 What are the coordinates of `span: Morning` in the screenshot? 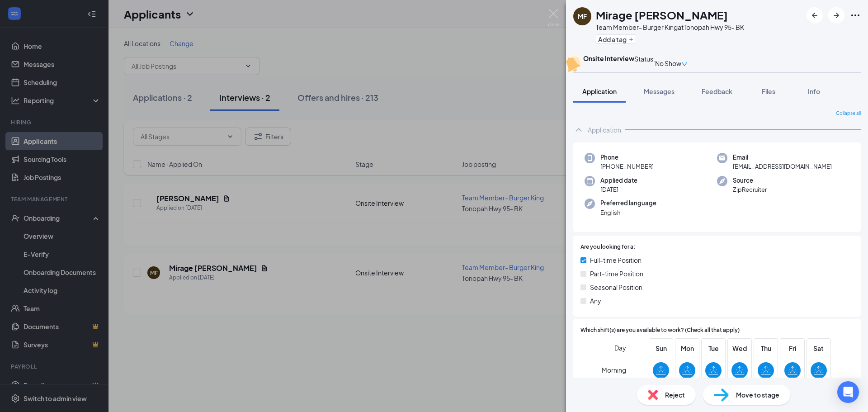 It's located at (614, 370).